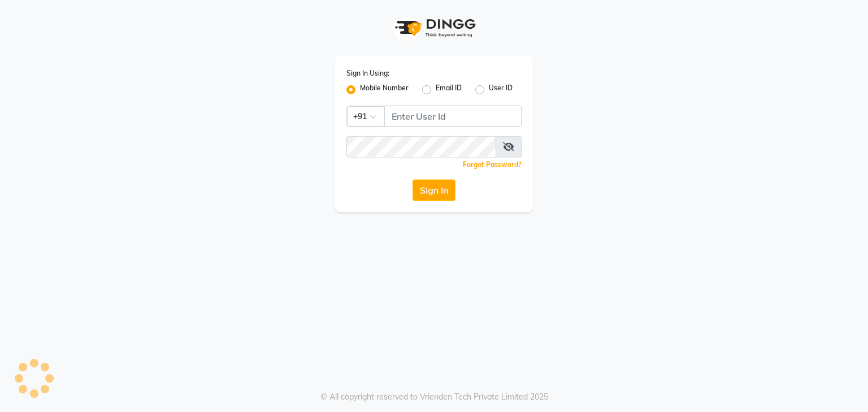  Describe the element at coordinates (434, 191) in the screenshot. I see `button: Sign In` at that location.